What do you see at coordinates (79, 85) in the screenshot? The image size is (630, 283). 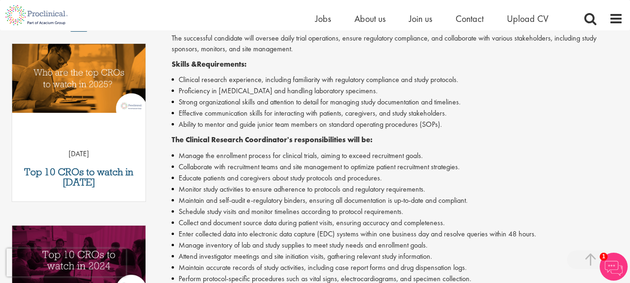 I see `a: Link to a post` at bounding box center [79, 85].